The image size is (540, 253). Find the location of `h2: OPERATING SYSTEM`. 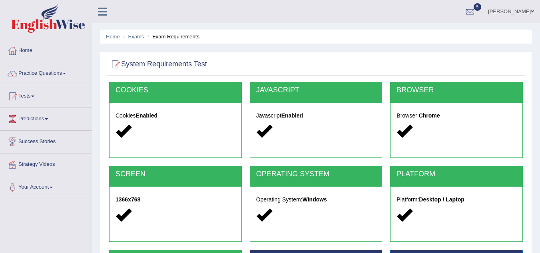

h2: OPERATING SYSTEM is located at coordinates (316, 174).